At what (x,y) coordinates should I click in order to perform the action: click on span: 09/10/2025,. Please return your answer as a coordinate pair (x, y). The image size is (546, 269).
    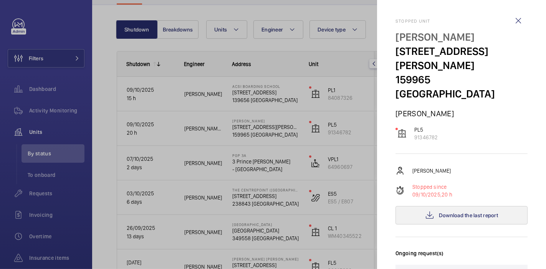
    Looking at the image, I should click on (427, 195).